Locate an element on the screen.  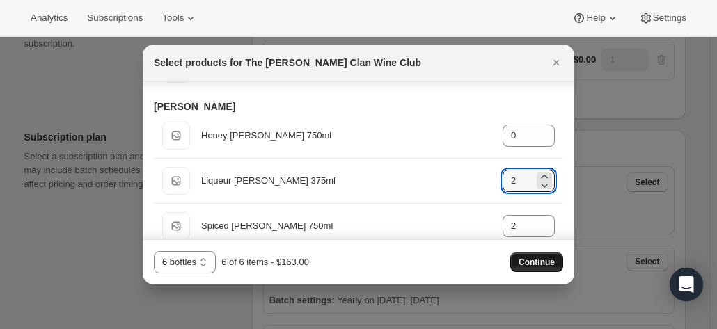
button: Subscriptions is located at coordinates (115, 18).